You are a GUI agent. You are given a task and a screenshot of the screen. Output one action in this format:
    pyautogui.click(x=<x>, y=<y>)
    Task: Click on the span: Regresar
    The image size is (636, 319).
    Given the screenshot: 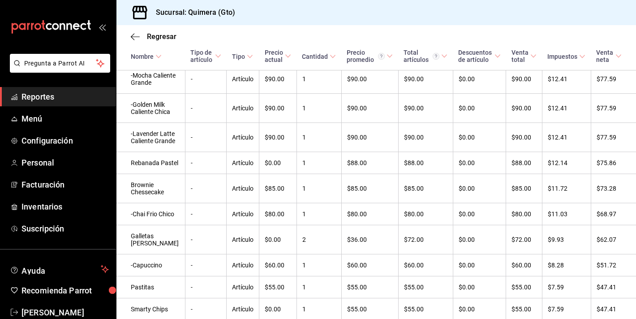 What is the action you would take?
    pyautogui.click(x=162, y=36)
    